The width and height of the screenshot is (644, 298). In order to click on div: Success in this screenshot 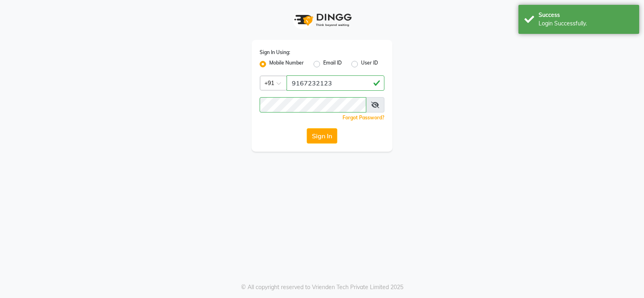, I will do `click(586, 15)`.